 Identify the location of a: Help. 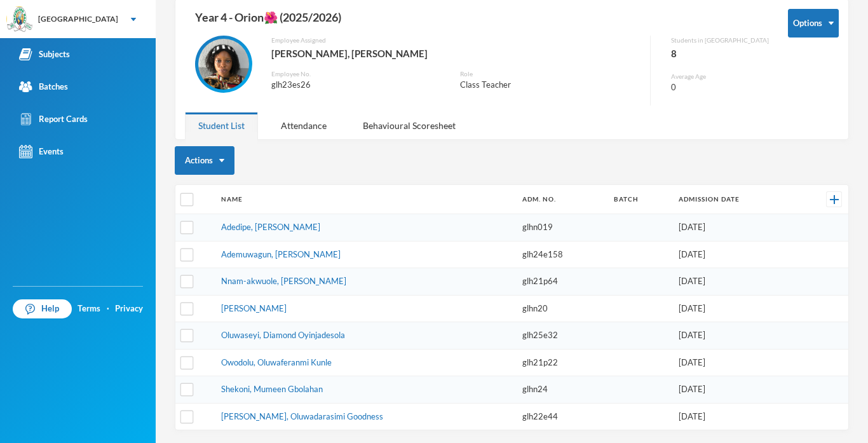
(42, 309).